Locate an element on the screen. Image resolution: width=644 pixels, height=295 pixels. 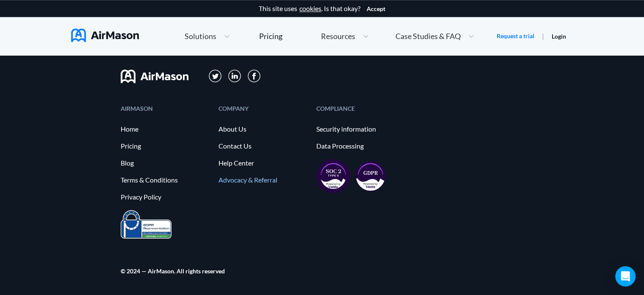
div: Pricing is located at coordinates (271, 36).